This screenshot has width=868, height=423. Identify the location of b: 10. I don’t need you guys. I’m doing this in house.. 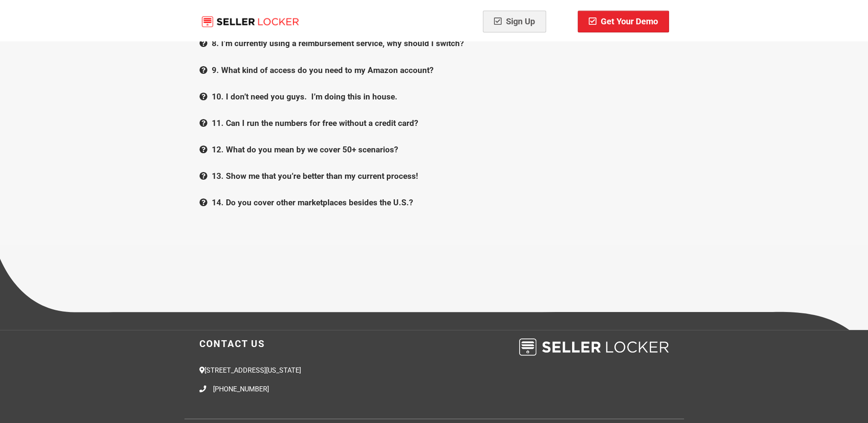
(304, 97).